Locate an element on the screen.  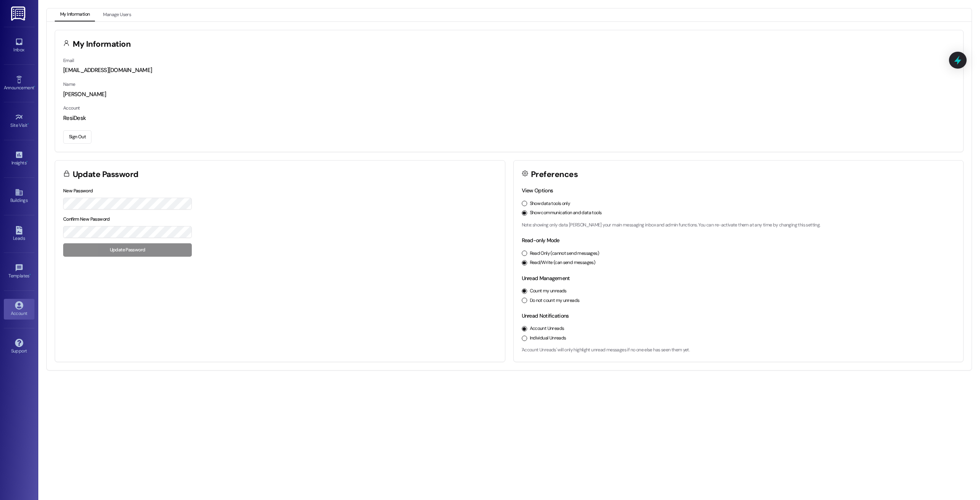
a: Templates • is located at coordinates (19, 271).